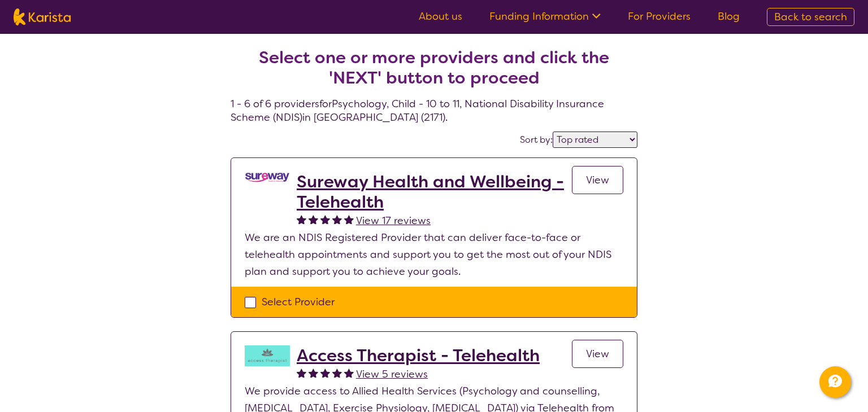 This screenshot has height=412, width=868. I want to click on a: Sureway Health and Wellbeing - Telehealth, so click(434, 192).